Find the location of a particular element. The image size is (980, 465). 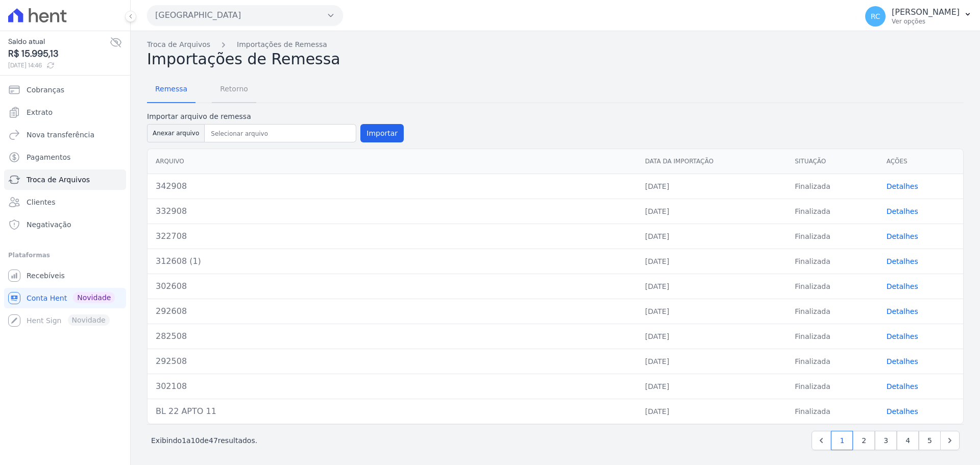

div: 332908 is located at coordinates (392, 211).